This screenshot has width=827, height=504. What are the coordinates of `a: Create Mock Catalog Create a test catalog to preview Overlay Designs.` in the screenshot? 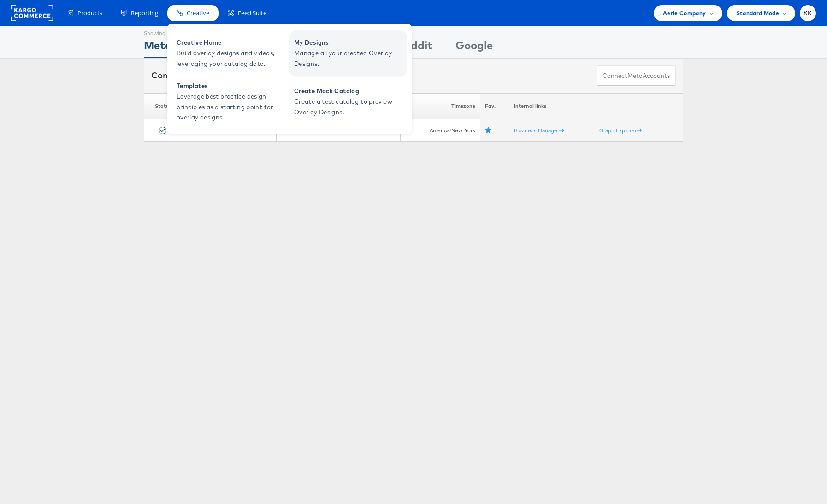 It's located at (348, 102).